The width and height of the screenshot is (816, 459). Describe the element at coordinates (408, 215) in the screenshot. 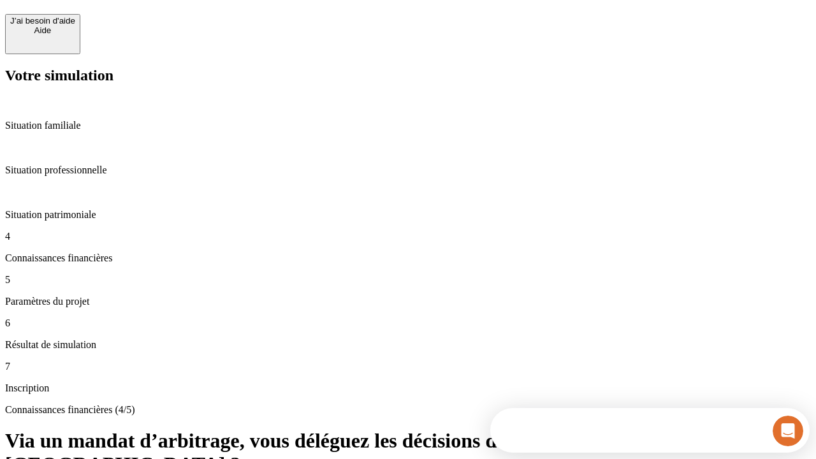

I see `p: Situation patrimoniale` at that location.